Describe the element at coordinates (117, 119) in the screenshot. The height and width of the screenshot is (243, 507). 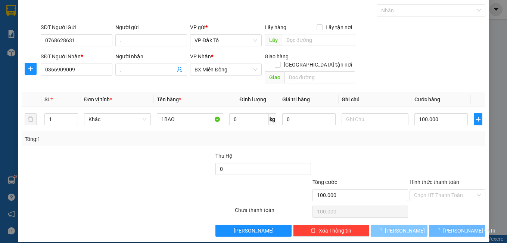
I see `span: Khác` at that location.